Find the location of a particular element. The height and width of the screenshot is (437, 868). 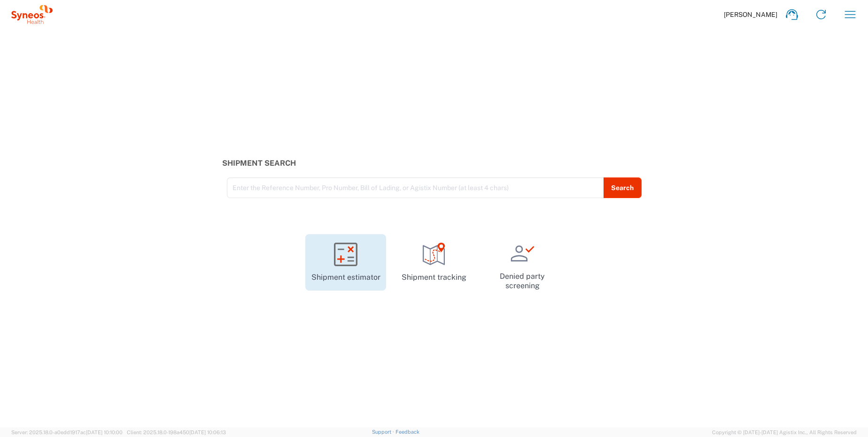

a: Shipment tracking is located at coordinates (434, 262).